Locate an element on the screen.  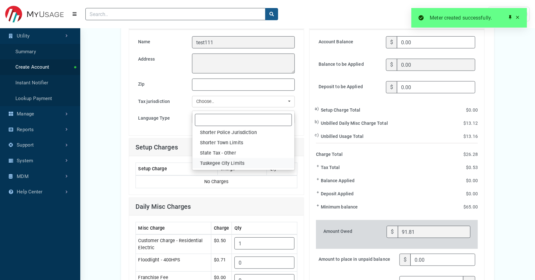
label: Amount to place in unpaid balance is located at coordinates (356, 263).